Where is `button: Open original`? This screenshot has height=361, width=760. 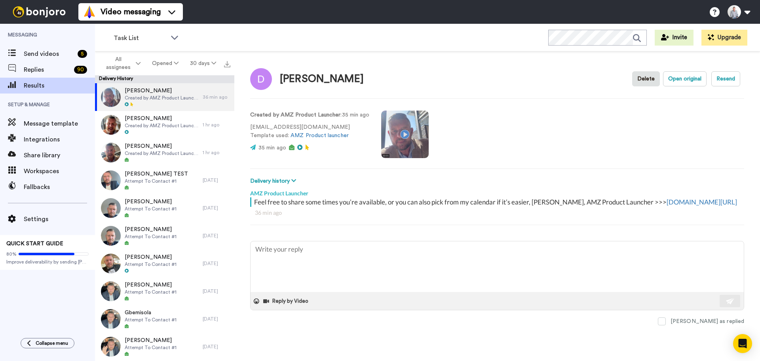 button: Open original is located at coordinates (685, 79).